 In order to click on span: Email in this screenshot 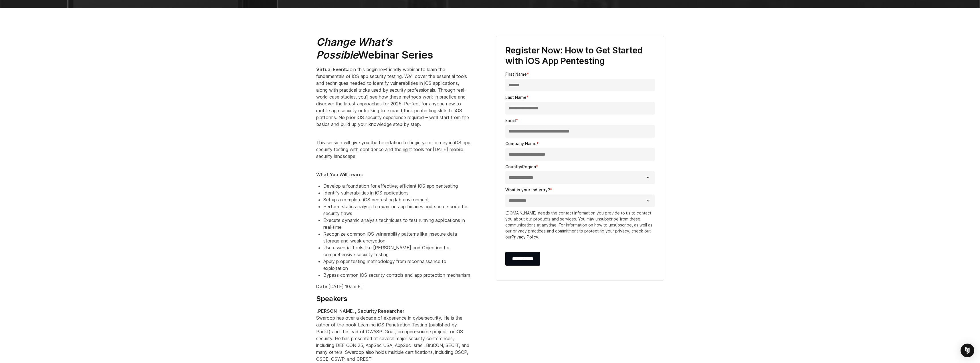, I will do `click(511, 120)`.